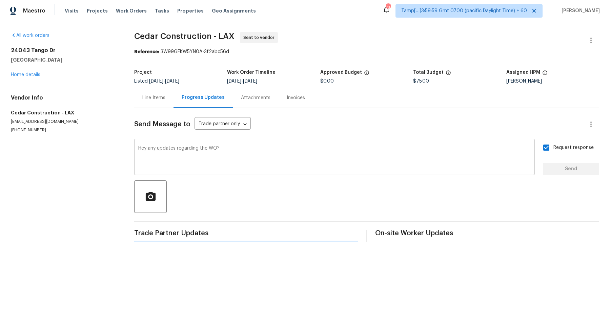 The height and width of the screenshot is (329, 610). I want to click on span: Geo Assignments, so click(234, 11).